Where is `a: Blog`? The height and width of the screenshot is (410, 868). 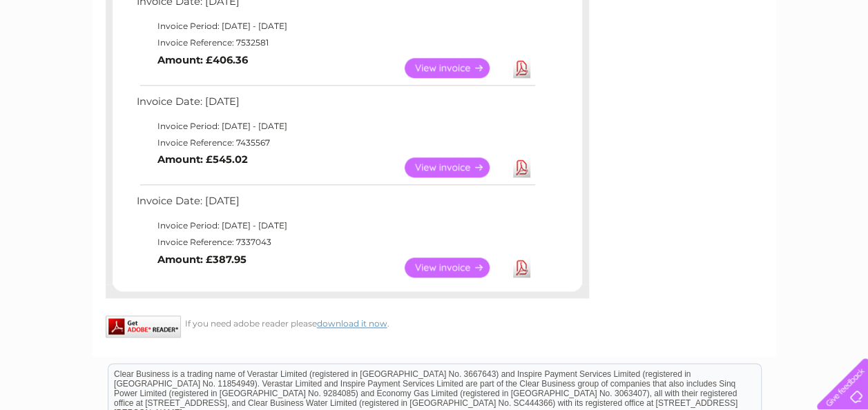
a: Blog is located at coordinates (757, 63).